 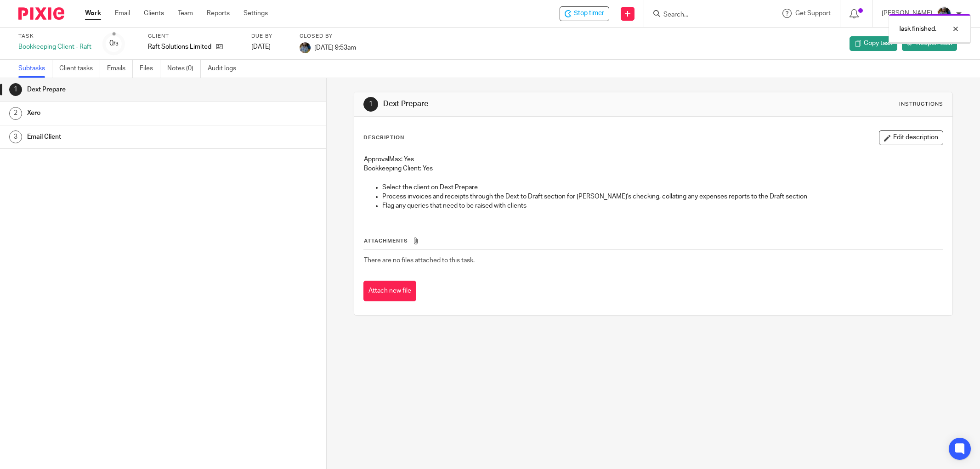 I want to click on p: ApprovalMax: Yes, so click(x=653, y=159).